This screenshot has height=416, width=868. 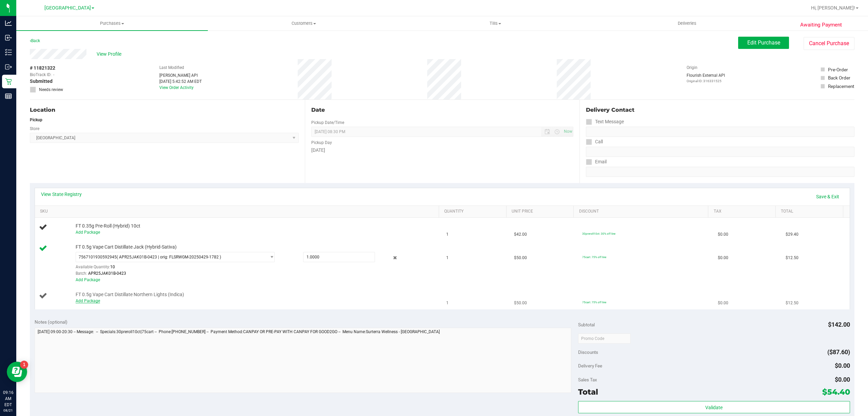 What do you see at coordinates (828, 197) in the screenshot?
I see `a: Save & Exit` at bounding box center [828, 197].